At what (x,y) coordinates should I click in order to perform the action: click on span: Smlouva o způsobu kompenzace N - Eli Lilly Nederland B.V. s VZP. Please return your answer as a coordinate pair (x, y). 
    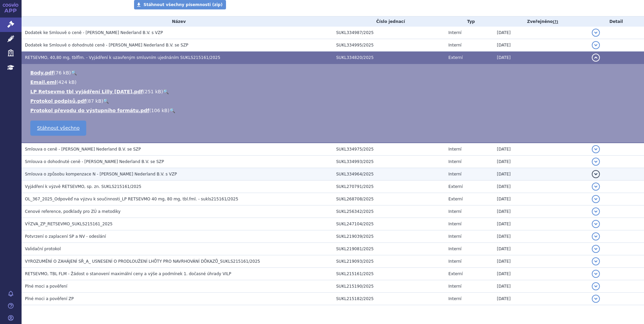
    Looking at the image, I should click on (101, 174).